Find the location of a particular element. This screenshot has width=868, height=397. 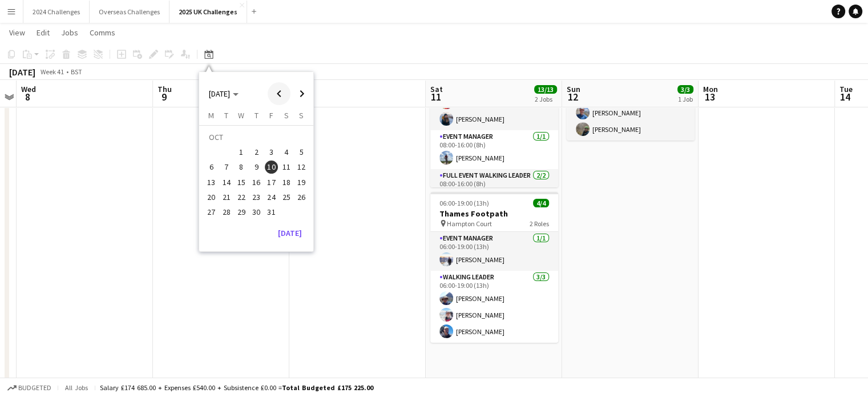

div: 1 Job is located at coordinates (685, 99).